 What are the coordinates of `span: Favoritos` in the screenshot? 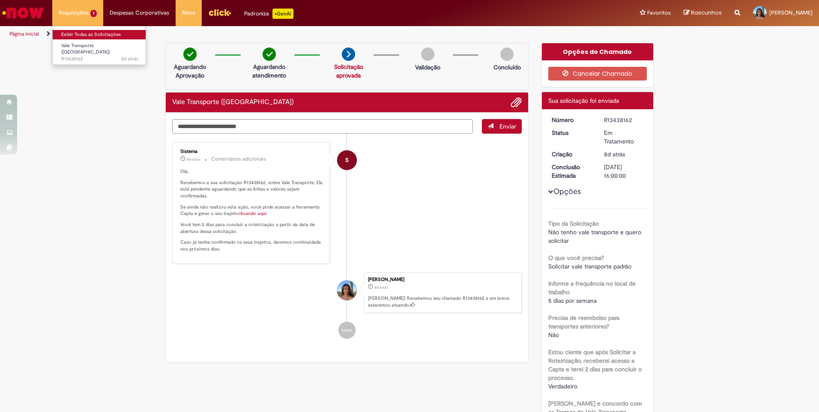 It's located at (659, 13).